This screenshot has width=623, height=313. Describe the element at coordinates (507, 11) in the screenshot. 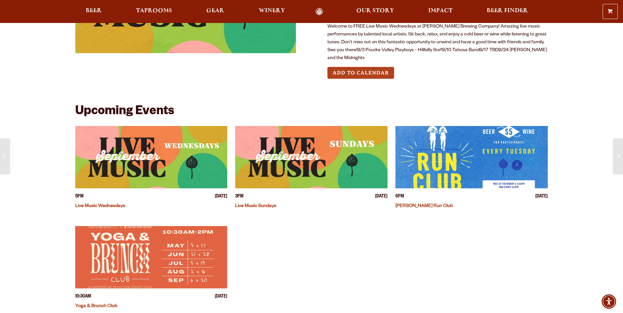

I see `span: Beer Finder` at that location.